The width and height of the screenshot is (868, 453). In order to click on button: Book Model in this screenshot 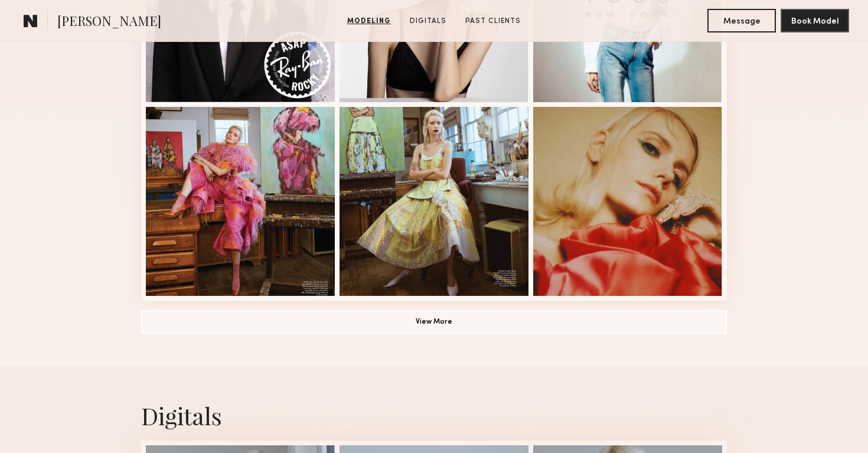, I will do `click(815, 20)`.